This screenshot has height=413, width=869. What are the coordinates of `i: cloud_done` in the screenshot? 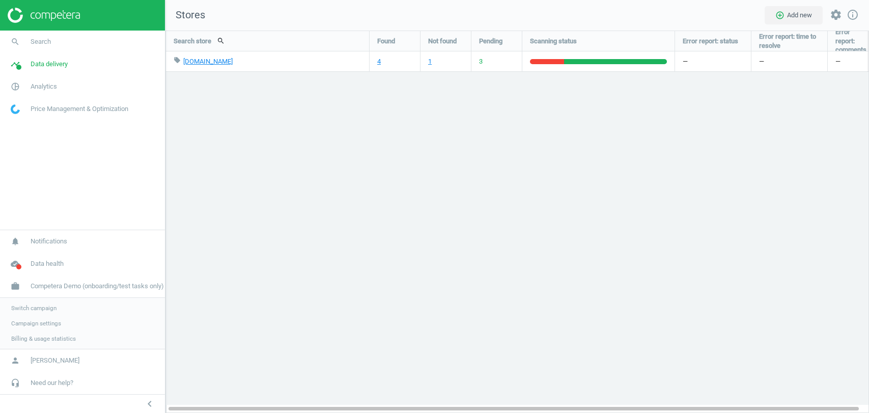 It's located at (15, 264).